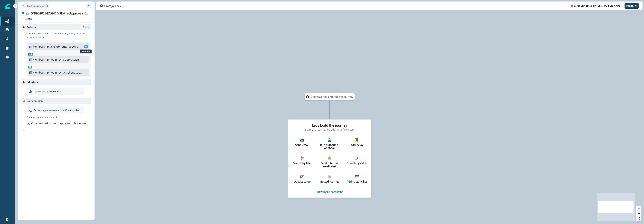  Describe the element at coordinates (88, 6) in the screenshot. I see `button: sidebar collapse toggle` at that location.